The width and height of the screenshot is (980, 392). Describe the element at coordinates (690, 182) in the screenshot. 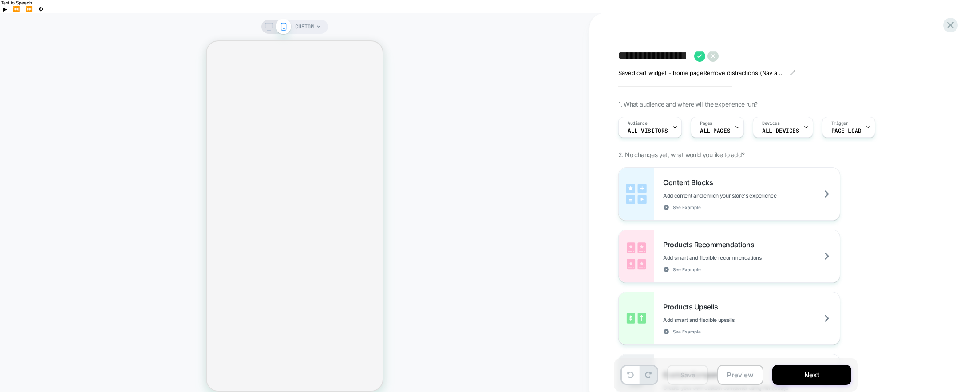

I see `span: Content Blocks` at that location.